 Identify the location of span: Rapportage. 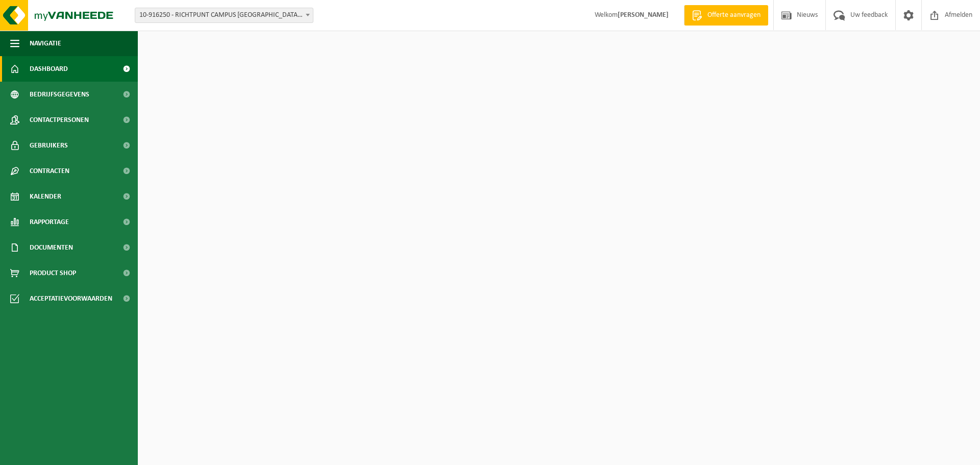
(49, 222).